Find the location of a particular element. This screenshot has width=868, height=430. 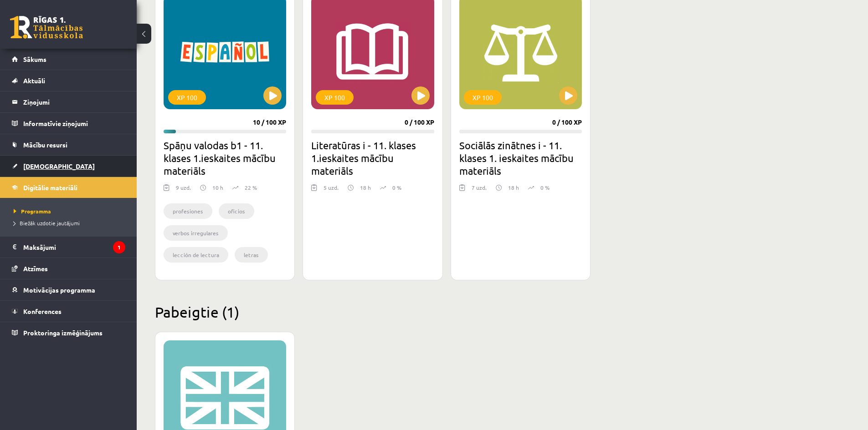

i: 1 is located at coordinates (119, 247).